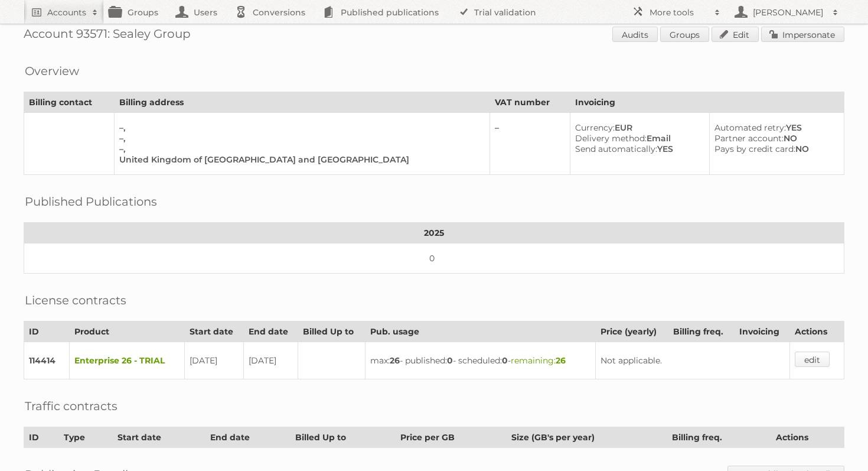 The height and width of the screenshot is (471, 868). Describe the element at coordinates (802, 34) in the screenshot. I see `a: Impersonate` at that location.